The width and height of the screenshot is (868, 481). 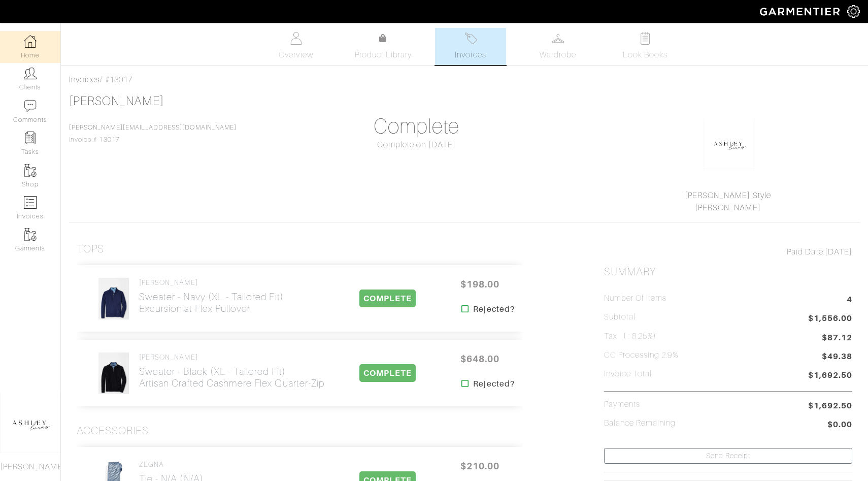 I want to click on img: dashboard-icon-dbcd8f5a0b271acd01030246c82b418ddd0df26cd7fceb0bd07c9910d44c42f6.png, so click(x=30, y=41).